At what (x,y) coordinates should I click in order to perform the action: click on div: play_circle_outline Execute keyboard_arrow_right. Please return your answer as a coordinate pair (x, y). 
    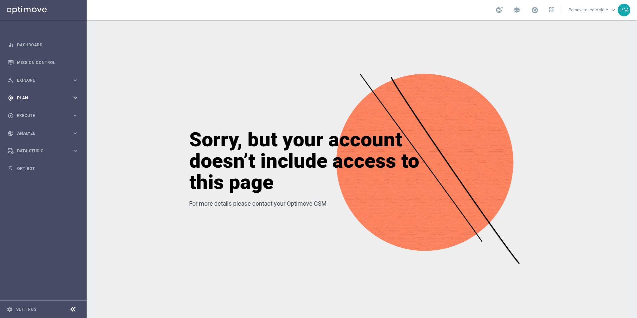
    Looking at the image, I should click on (43, 116).